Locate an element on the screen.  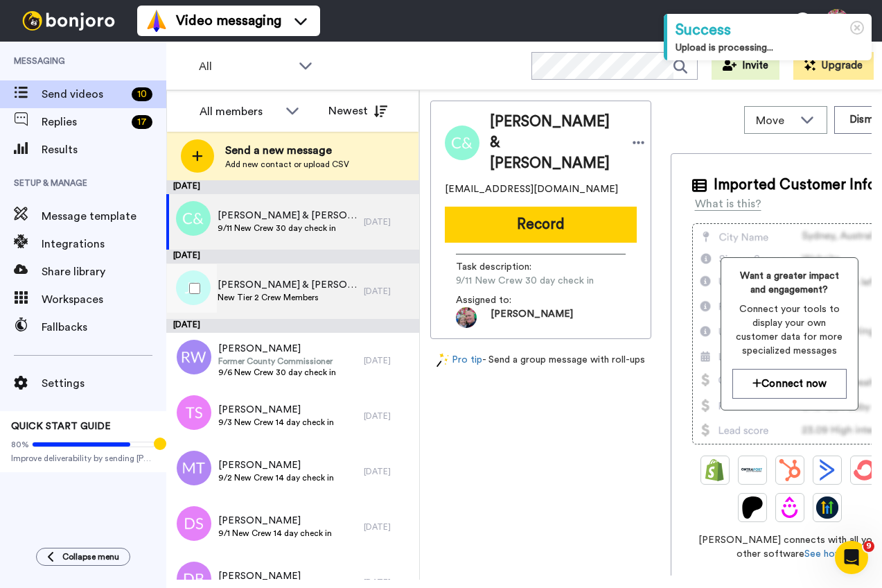
img: Drip is located at coordinates (790, 507).